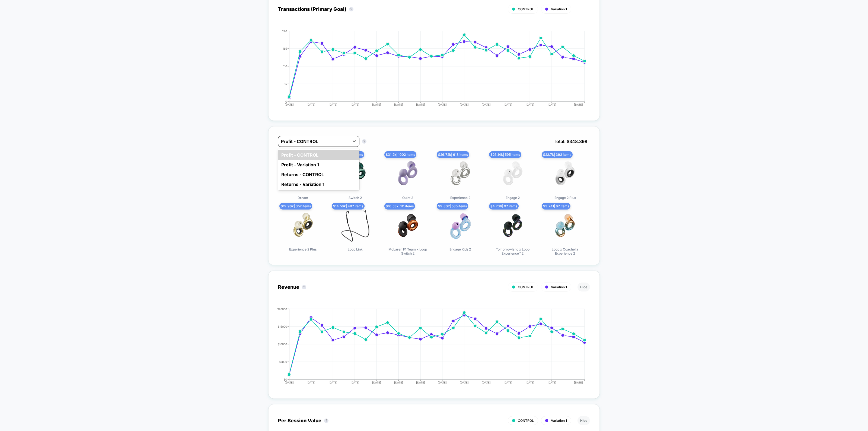 The image size is (868, 431). I want to click on img: Quiet 2, so click(408, 174).